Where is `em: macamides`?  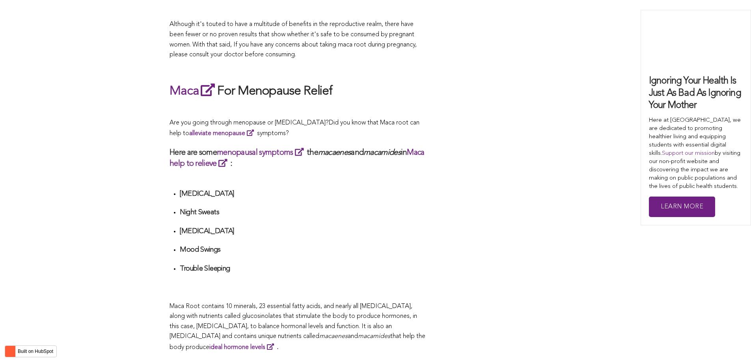
em: macamides is located at coordinates (382, 153).